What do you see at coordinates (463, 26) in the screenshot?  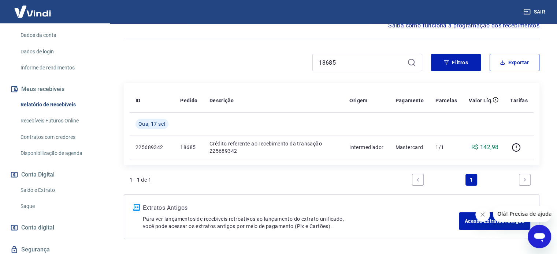 I see `a: Saiba como funciona a programação dos recebimentos` at bounding box center [463, 26].